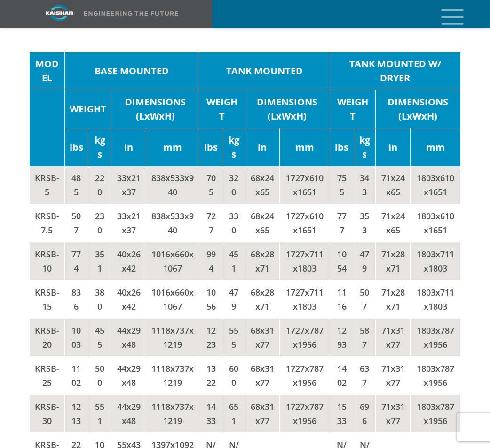  I want to click on td: 1056, so click(211, 299).